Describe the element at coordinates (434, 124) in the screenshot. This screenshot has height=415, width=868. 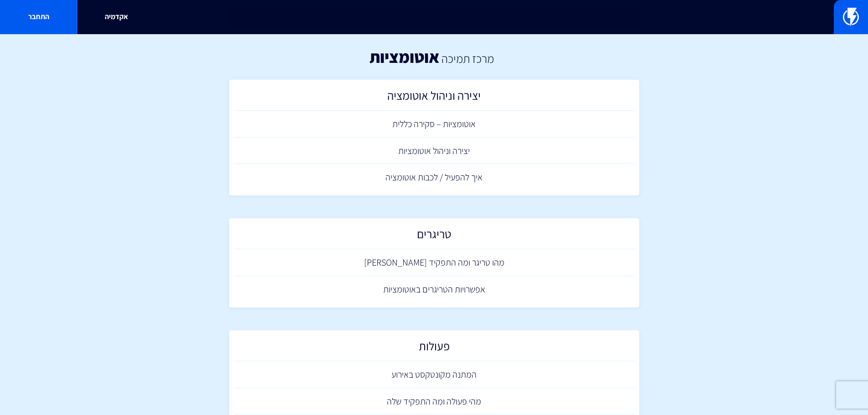
I see `a: אוטומציות – סקירה כללית` at that location.